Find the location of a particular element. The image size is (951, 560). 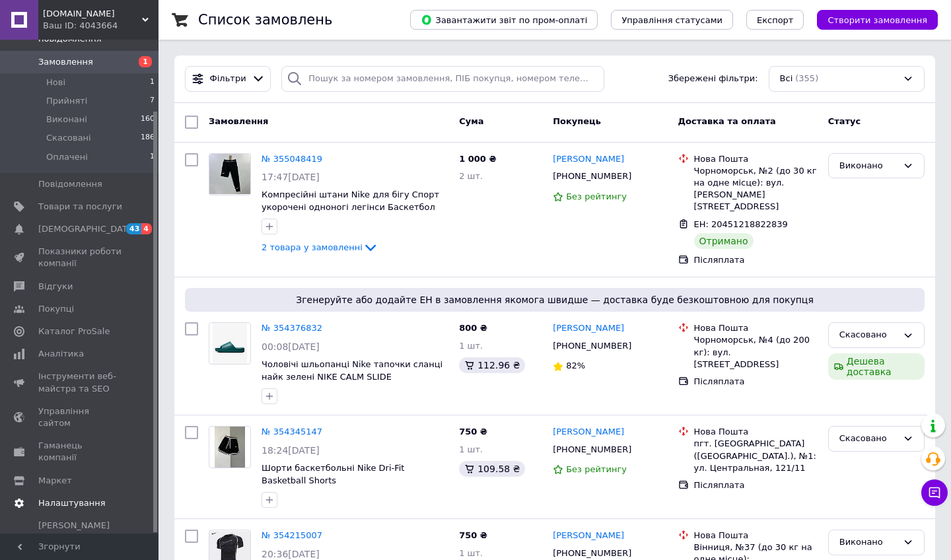

span: Прийняті is located at coordinates (66, 101).